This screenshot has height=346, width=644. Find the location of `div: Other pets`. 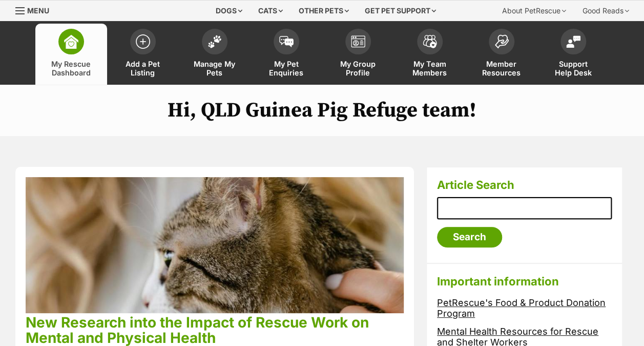

div: Other pets is located at coordinates (324, 11).